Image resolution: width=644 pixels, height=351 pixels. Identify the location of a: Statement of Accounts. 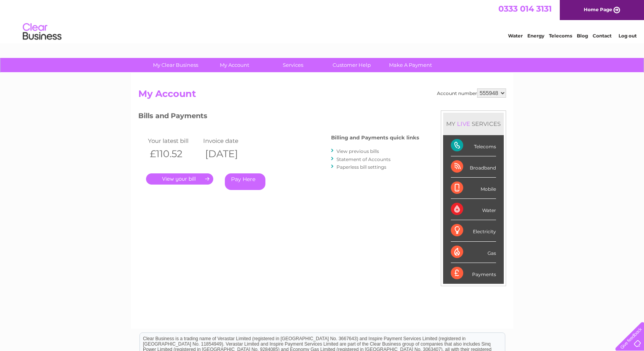
(363, 159).